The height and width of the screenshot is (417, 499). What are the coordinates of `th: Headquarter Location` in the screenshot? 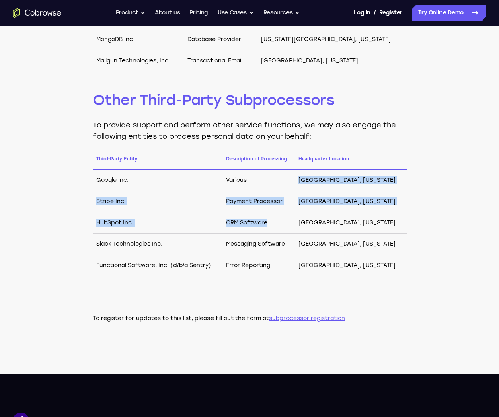 It's located at (351, 162).